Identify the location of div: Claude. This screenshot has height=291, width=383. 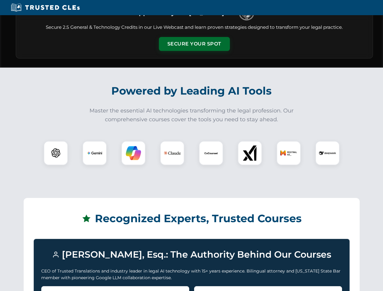
(172, 153).